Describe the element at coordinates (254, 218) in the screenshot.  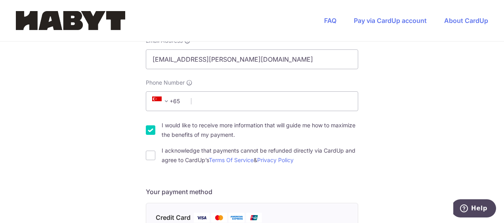
I see `img: Union Pay` at that location.